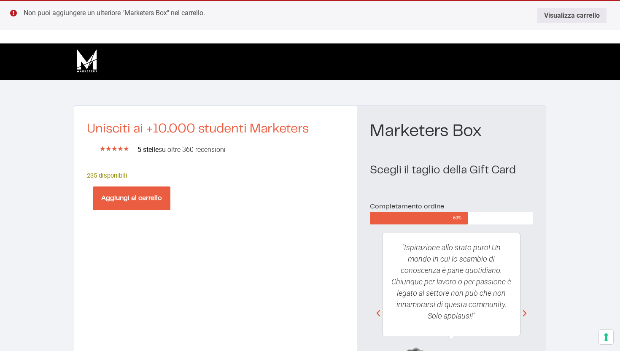  I want to click on button: Le tue preferenze relative al consenso per le tecnologie di tracciamento, so click(606, 337).